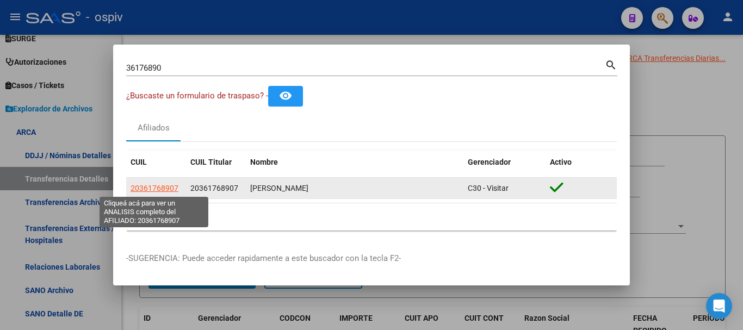 The image size is (743, 330). Describe the element at coordinates (156, 162) in the screenshot. I see `datatable-header-cell: CUIL` at that location.